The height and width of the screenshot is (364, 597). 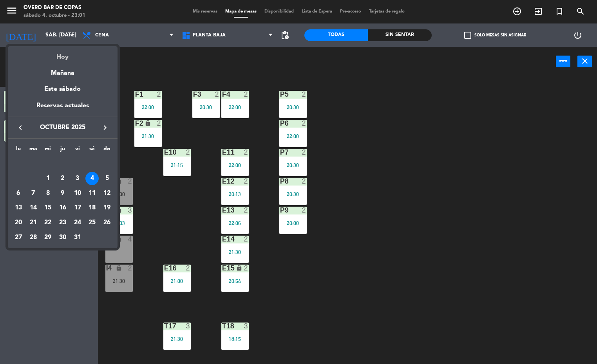 What do you see at coordinates (77, 150) in the screenshot?
I see `th: viernes` at bounding box center [77, 150].